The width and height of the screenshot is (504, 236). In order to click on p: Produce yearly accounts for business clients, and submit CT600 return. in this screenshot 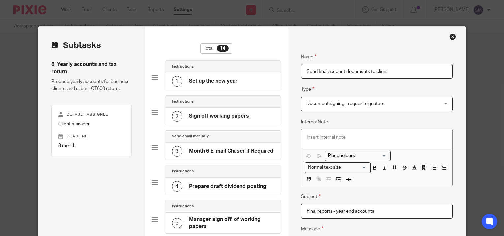, I will do `click(91, 85)`.